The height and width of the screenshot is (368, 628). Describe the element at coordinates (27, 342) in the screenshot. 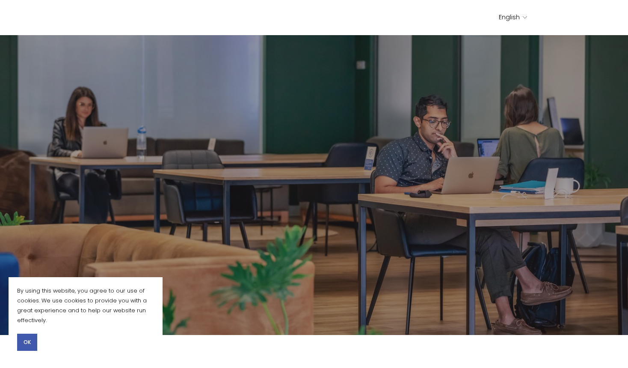

I see `button: OK` at that location.